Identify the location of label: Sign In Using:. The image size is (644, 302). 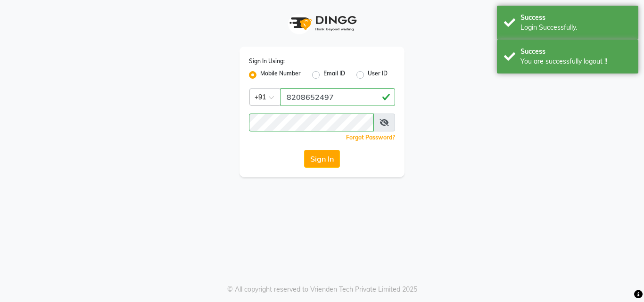
(267, 62).